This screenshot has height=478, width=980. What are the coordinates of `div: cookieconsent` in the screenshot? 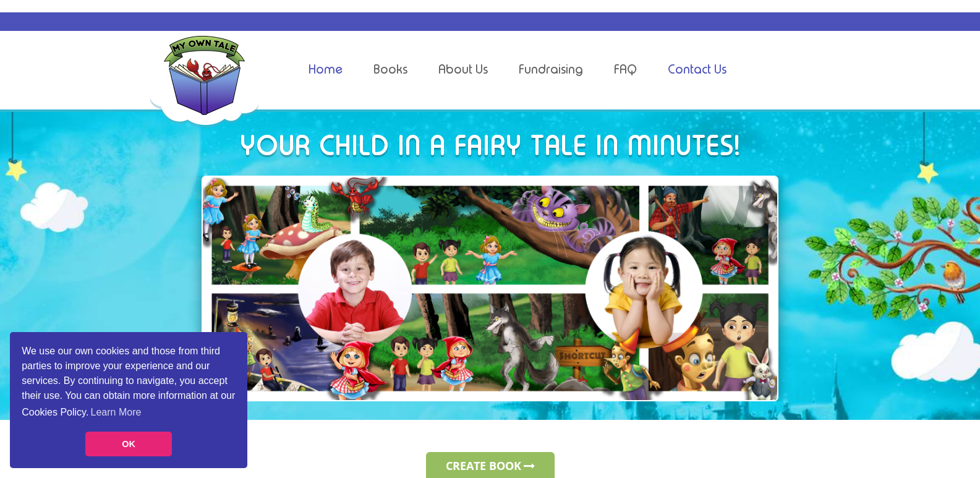 It's located at (129, 400).